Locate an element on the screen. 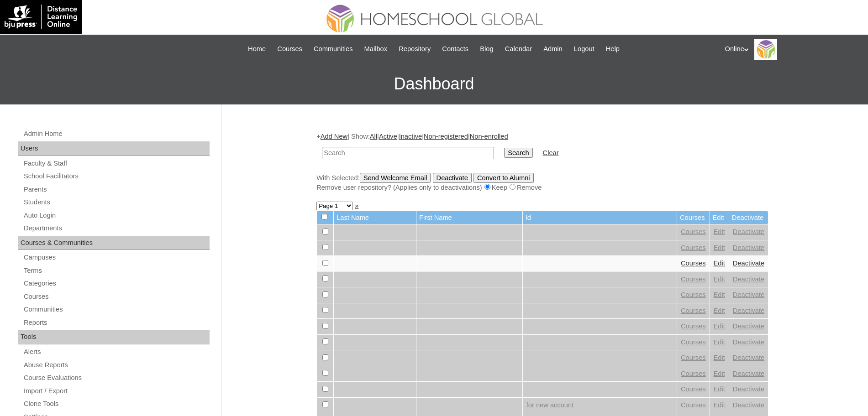 This screenshot has width=868, height=416. td: for new account is located at coordinates (599, 406).